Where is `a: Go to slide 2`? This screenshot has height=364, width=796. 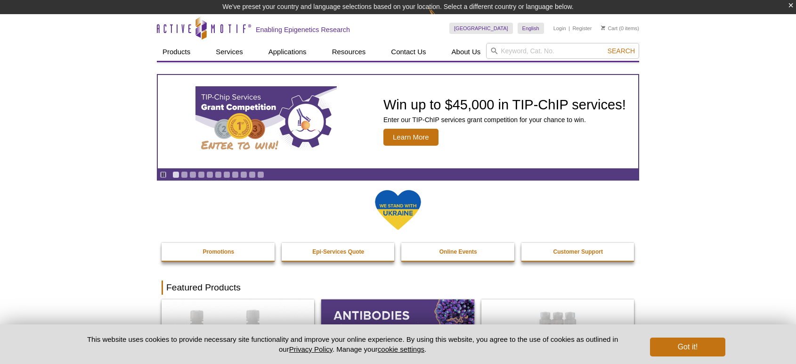
a: Go to slide 2 is located at coordinates (184, 174).